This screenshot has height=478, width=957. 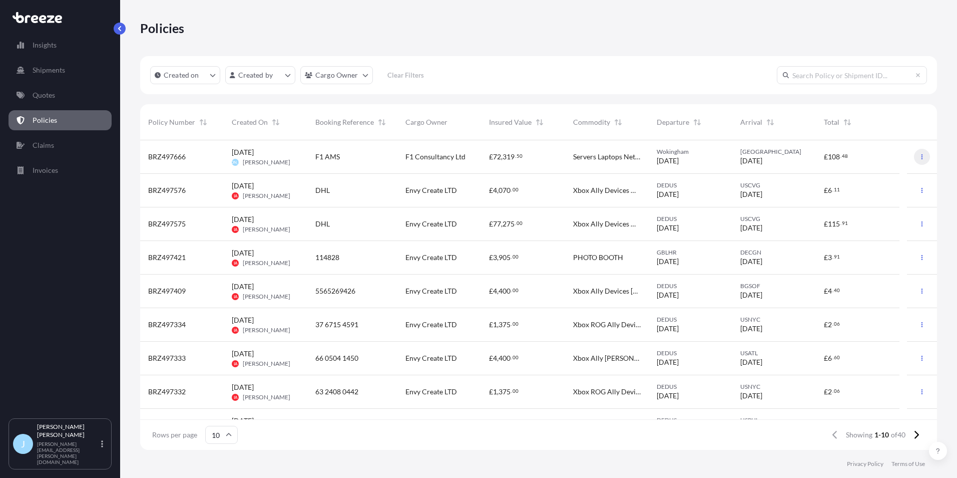 What do you see at coordinates (837, 189) in the screenshot?
I see `span: 11` at bounding box center [837, 189].